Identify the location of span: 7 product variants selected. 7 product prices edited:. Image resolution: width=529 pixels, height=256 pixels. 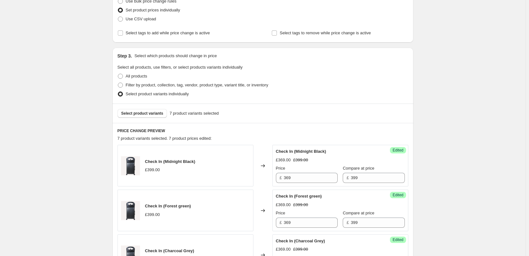
(165, 138).